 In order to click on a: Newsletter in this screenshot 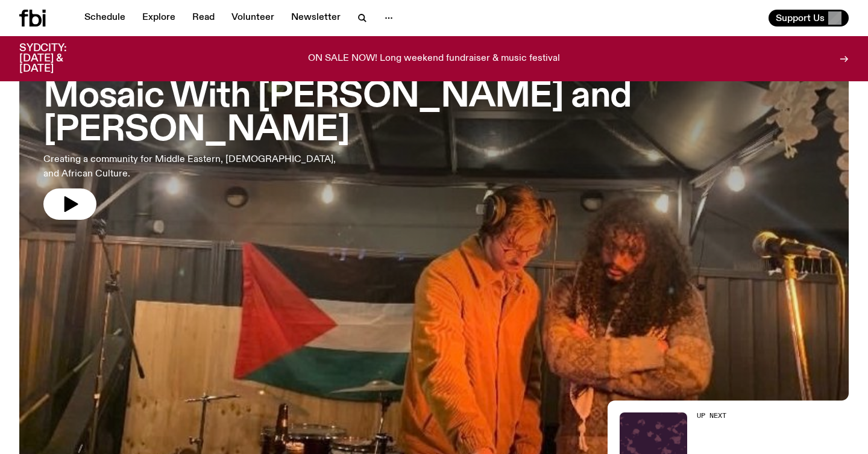, I will do `click(316, 18)`.